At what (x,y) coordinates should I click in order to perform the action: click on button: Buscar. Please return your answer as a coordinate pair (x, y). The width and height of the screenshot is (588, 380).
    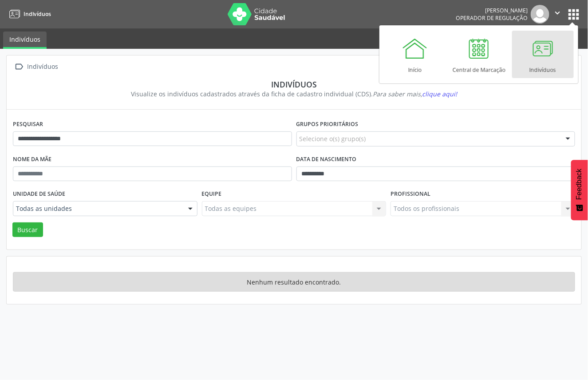
    Looking at the image, I should click on (27, 230).